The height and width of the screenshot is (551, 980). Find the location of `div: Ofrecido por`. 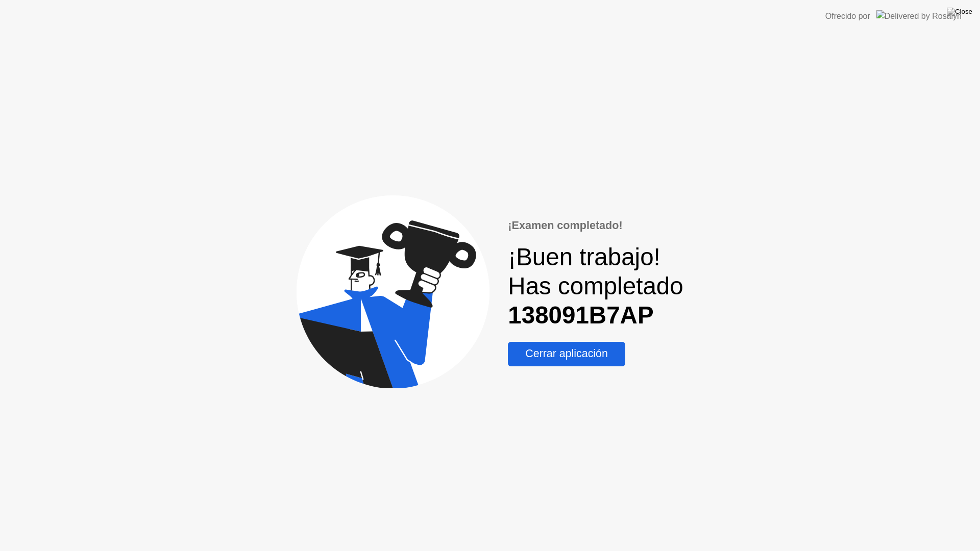

div: Ofrecido por is located at coordinates (847, 16).